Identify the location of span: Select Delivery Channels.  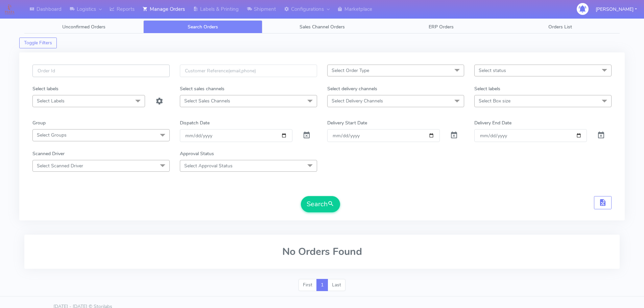
(357, 101).